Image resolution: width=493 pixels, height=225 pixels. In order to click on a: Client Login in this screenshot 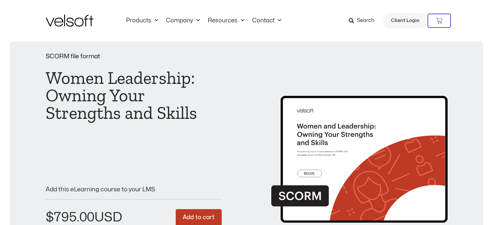, I will do `click(405, 21)`.